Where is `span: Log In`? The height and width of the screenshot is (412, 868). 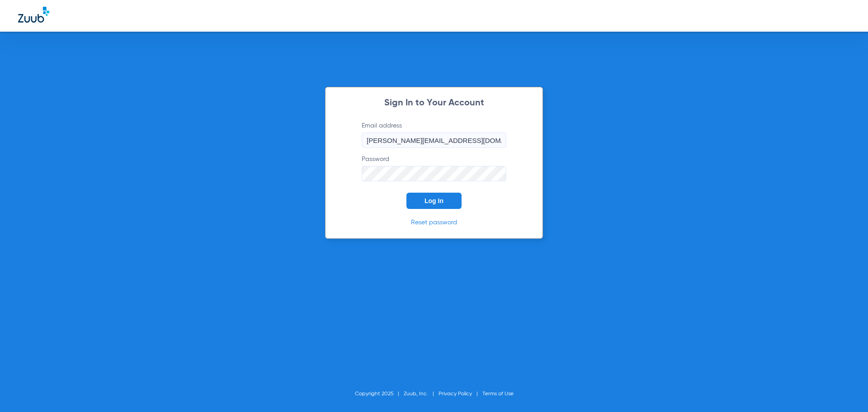 span: Log In is located at coordinates (434, 201).